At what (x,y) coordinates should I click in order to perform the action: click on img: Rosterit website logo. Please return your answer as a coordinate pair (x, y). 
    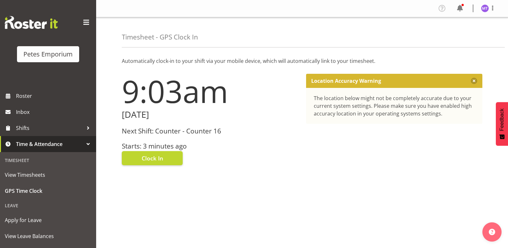
    Looking at the image, I should click on (31, 22).